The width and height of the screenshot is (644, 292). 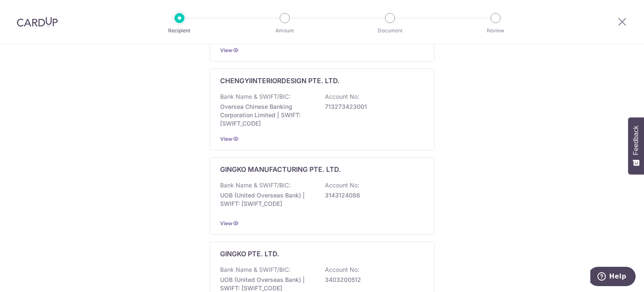 I want to click on p: Review, so click(x=496, y=30).